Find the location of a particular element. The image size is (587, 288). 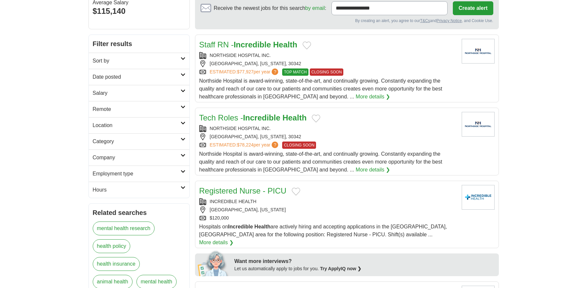

img: Company logo is located at coordinates (478, 197).